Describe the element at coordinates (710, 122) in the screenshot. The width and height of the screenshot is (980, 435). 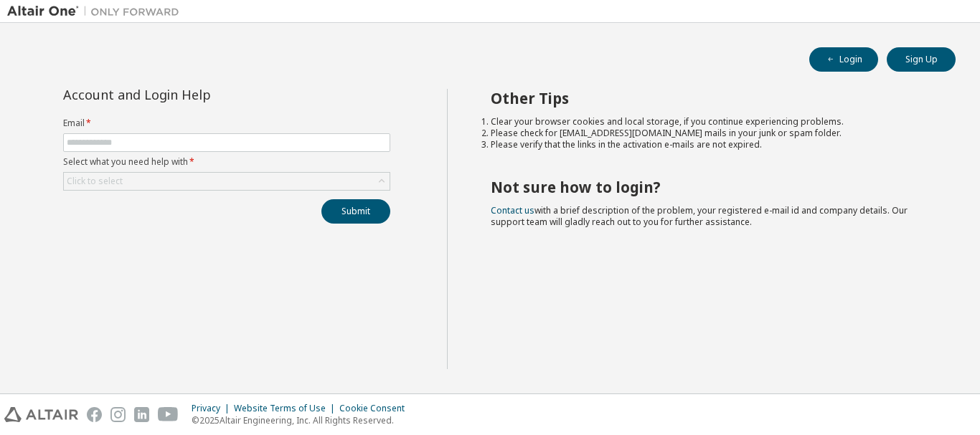
I see `li: Clear your browser cookies and local storage, if you continue experiencing problems.` at that location.